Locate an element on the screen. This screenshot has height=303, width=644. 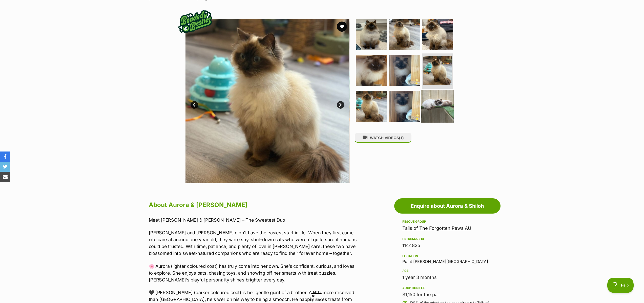
p: 🌸 Aurora (lighter coloured coat) has truly come into her own. She’s confident, curious, and loves... is located at coordinates (254, 273).